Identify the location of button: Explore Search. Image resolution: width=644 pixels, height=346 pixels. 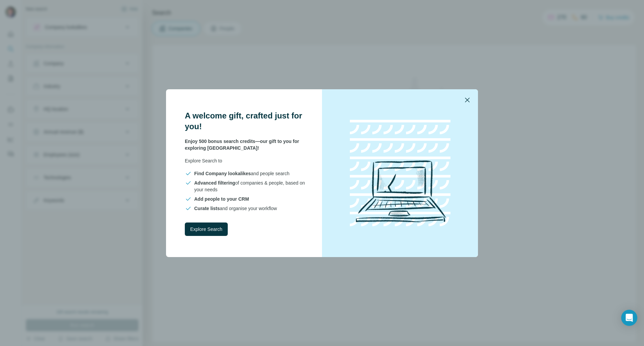
(206, 229).